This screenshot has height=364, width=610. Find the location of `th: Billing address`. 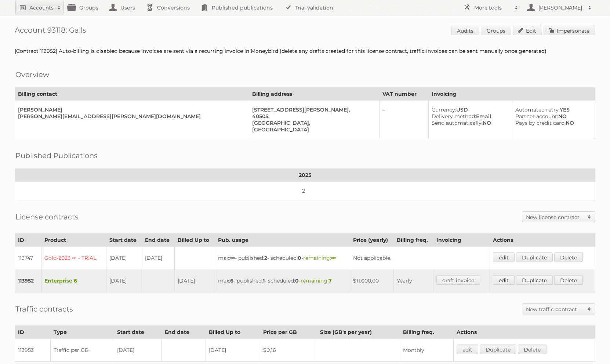

th: Billing address is located at coordinates (314, 94).